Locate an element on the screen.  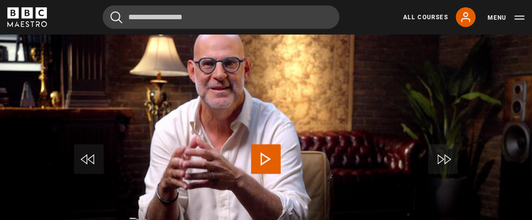
input: Search is located at coordinates (221, 17).